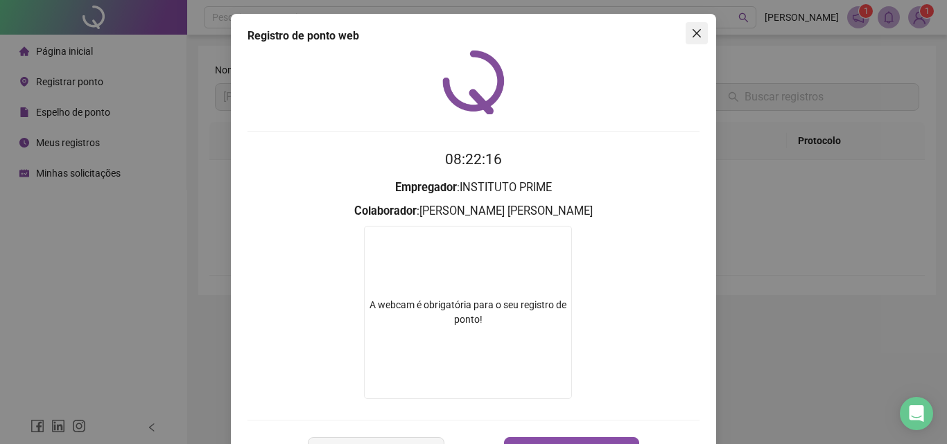 This screenshot has height=444, width=947. Describe the element at coordinates (385, 211) in the screenshot. I see `strong: Colaborador` at that location.